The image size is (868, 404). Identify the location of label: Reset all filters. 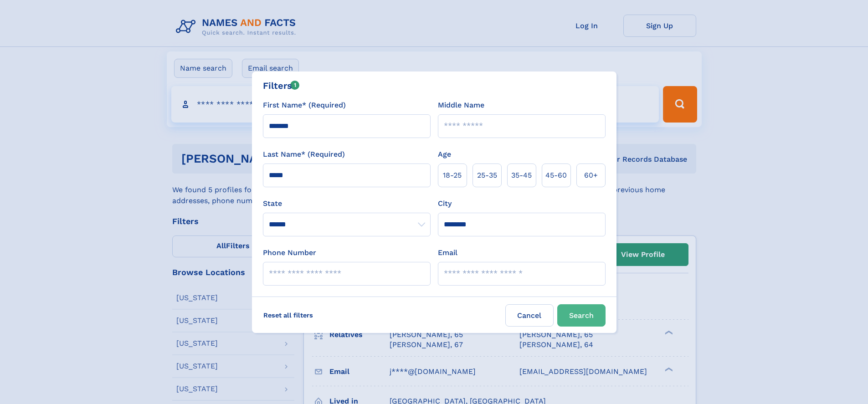
(288, 315).